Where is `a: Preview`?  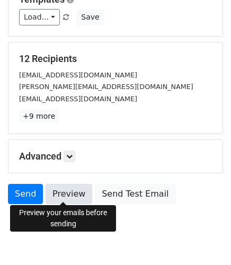
a: Preview is located at coordinates (69, 194).